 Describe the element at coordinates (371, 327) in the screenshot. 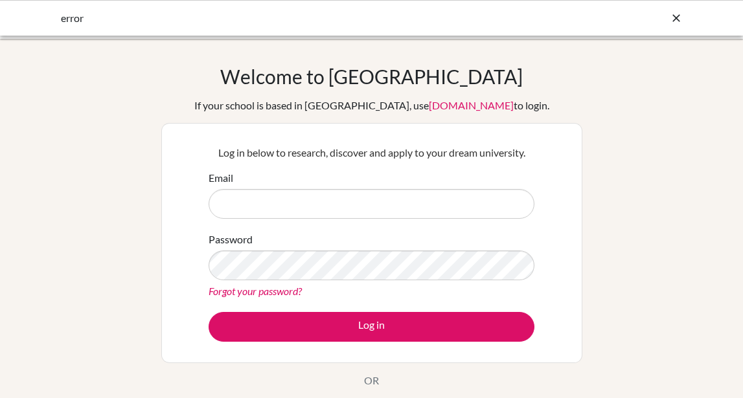

I see `button: Log in` at that location.